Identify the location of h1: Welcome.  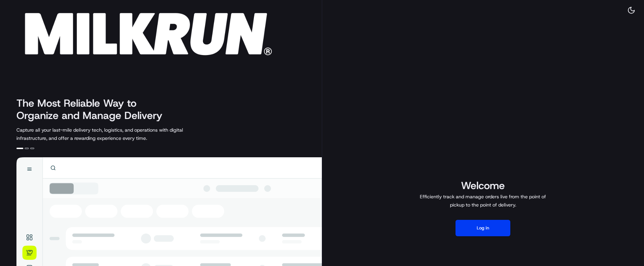
(483, 186).